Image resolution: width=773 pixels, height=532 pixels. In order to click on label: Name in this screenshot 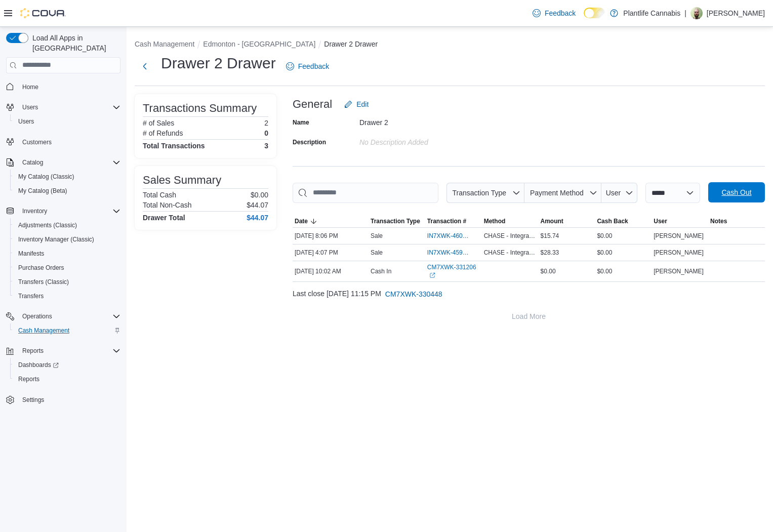, I will do `click(301, 122)`.